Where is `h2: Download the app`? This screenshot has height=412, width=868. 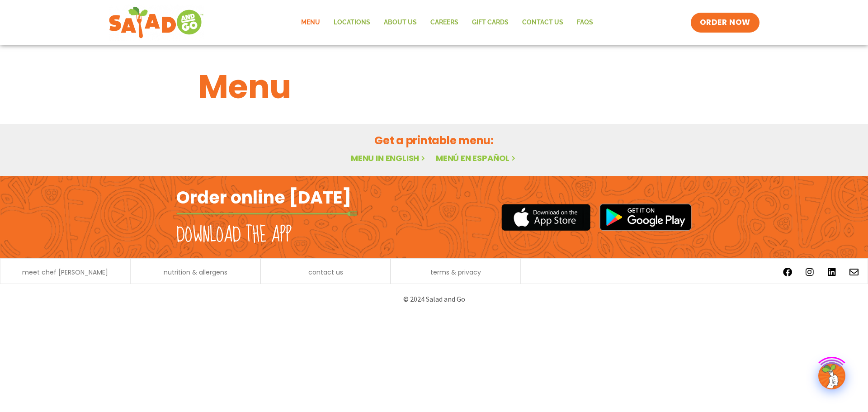 h2: Download the app is located at coordinates (234, 235).